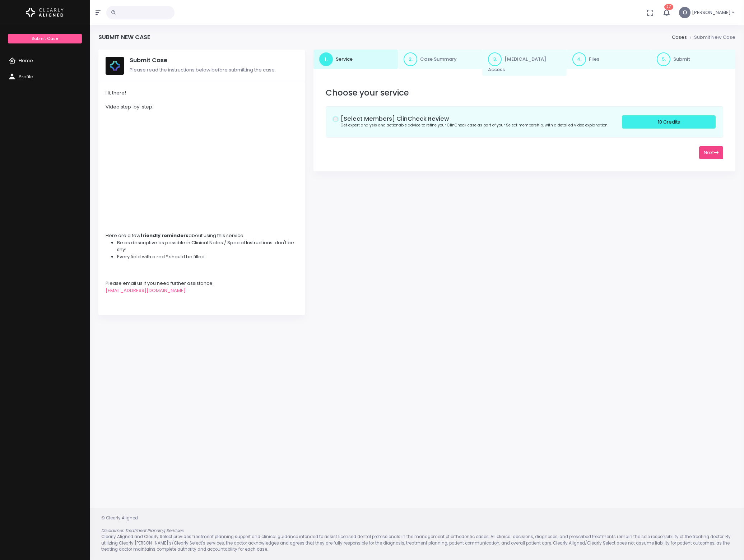  I want to click on div: Please email us if you need further assistance:, so click(202, 283).